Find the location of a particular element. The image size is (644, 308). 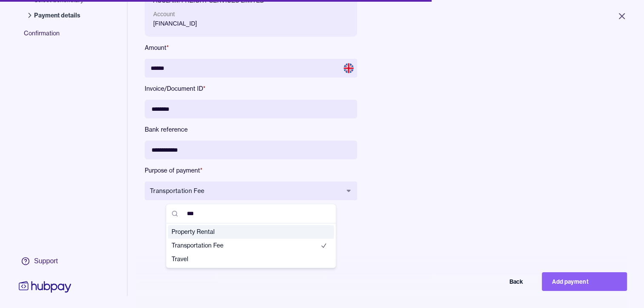

span: Confirmation is located at coordinates (58, 37).